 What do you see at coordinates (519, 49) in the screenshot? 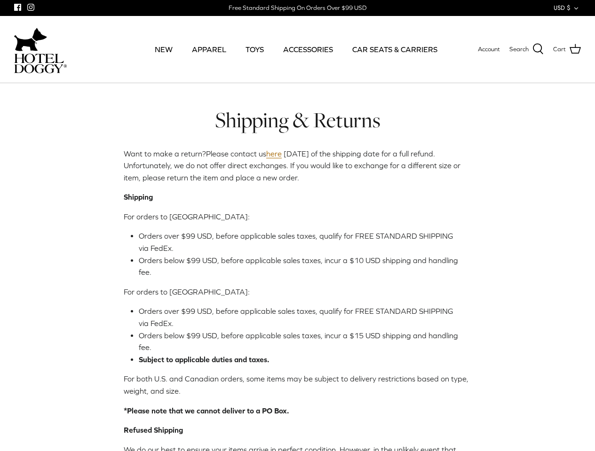
I see `span: Search` at bounding box center [519, 49].